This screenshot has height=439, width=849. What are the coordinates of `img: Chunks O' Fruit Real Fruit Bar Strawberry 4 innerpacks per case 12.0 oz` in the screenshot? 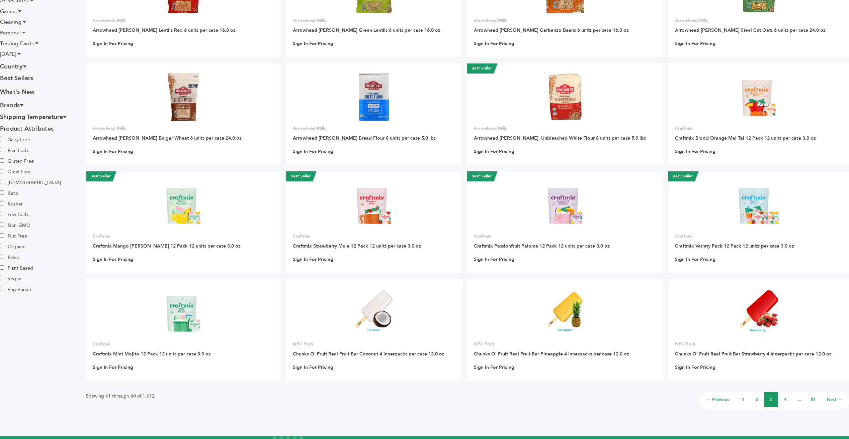 It's located at (758, 313).